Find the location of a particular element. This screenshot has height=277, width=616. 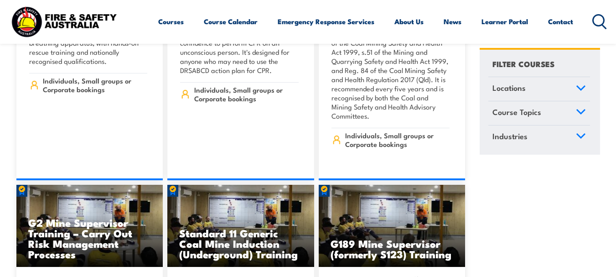

a: Emergency Response Services is located at coordinates (326, 21).